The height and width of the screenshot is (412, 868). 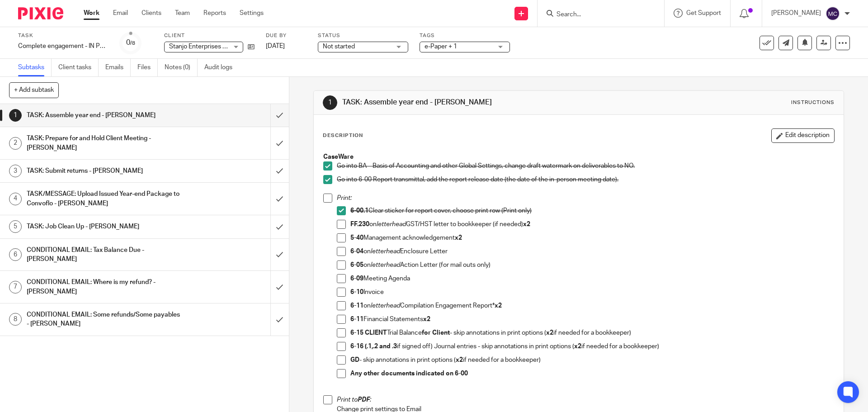 I want to click on div: 5, so click(x=15, y=227).